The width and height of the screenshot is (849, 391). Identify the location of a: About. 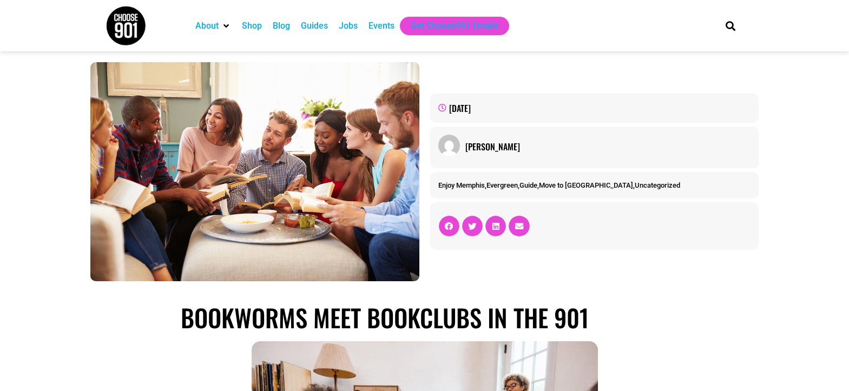
(207, 26).